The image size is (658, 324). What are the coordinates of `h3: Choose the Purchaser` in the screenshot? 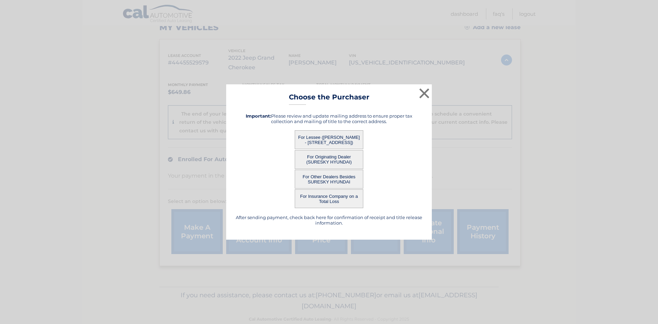 It's located at (329, 99).